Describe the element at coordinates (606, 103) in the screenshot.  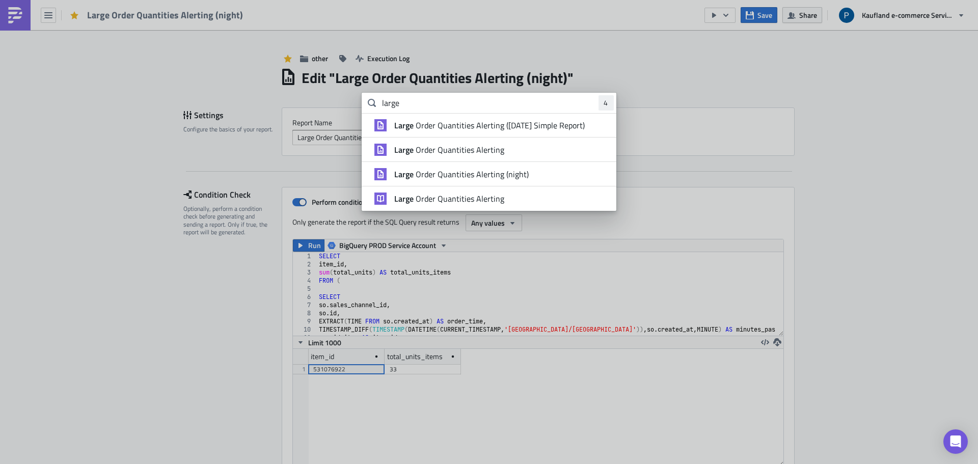
I see `span: 4` at that location.